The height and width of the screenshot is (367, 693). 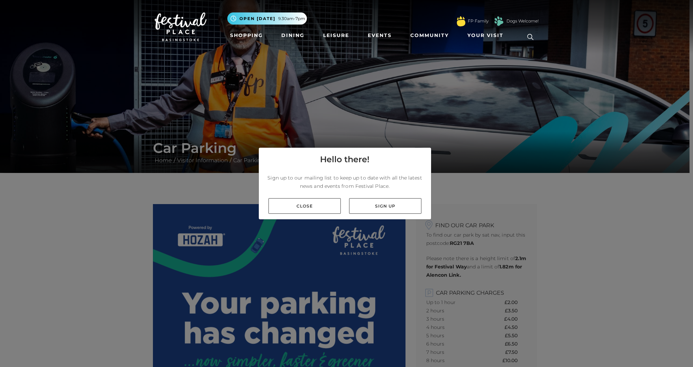 What do you see at coordinates (385, 206) in the screenshot?
I see `a: Sign up` at bounding box center [385, 206].